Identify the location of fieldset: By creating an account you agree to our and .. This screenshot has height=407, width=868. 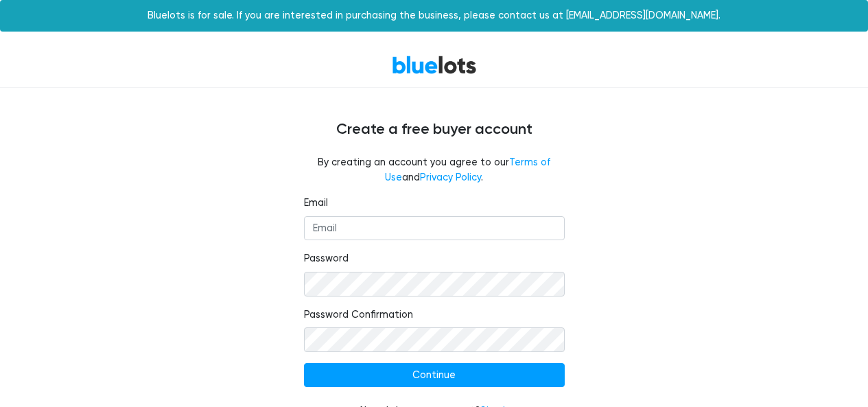
(434, 170).